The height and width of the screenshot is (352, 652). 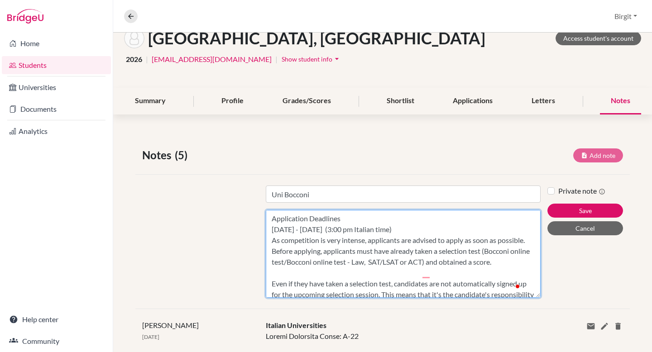 I want to click on a: Access student's account, so click(x=598, y=38).